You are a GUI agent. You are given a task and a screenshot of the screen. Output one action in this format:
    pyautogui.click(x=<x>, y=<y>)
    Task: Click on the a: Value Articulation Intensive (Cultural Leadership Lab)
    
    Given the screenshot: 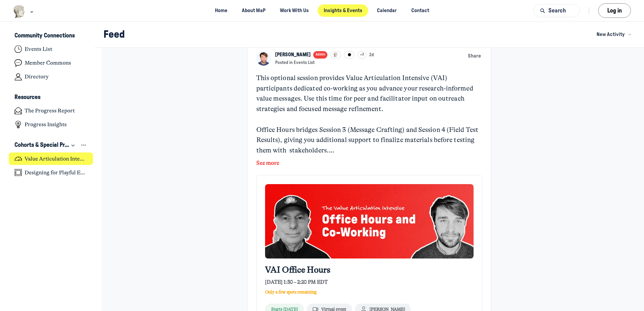 What is the action you would take?
    pyautogui.click(x=51, y=159)
    